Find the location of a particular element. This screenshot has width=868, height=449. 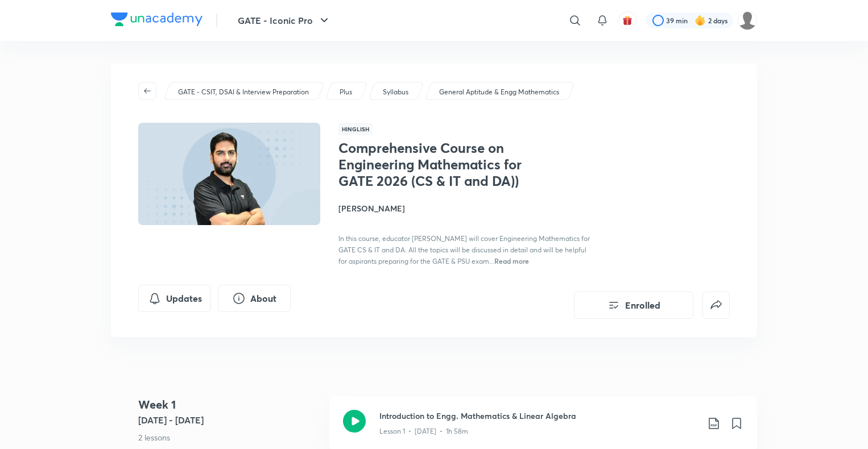

img: Company Logo is located at coordinates (157, 19).